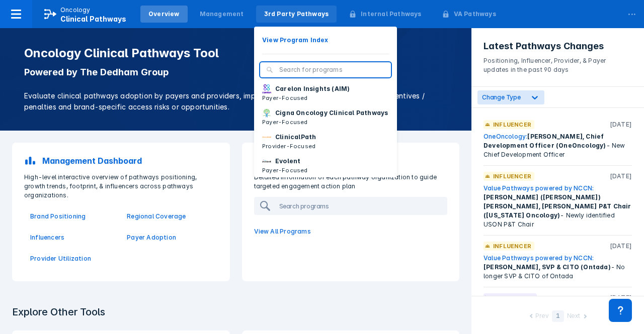 Image resolution: width=644 pixels, height=334 pixels. I want to click on p: Regional Coverage, so click(169, 216).